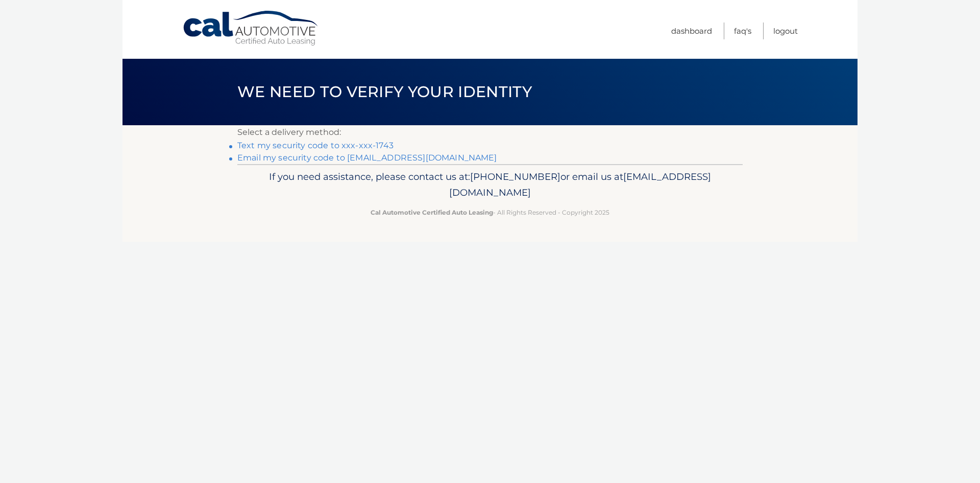 The height and width of the screenshot is (483, 980). What do you see at coordinates (384, 92) in the screenshot?
I see `span: We need to verify your identity` at bounding box center [384, 92].